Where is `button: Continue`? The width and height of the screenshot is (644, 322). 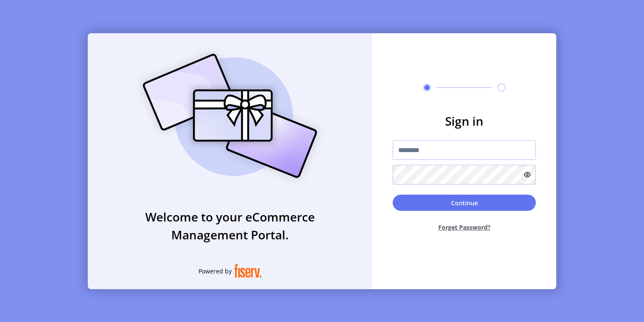 button: Continue is located at coordinates (464, 203).